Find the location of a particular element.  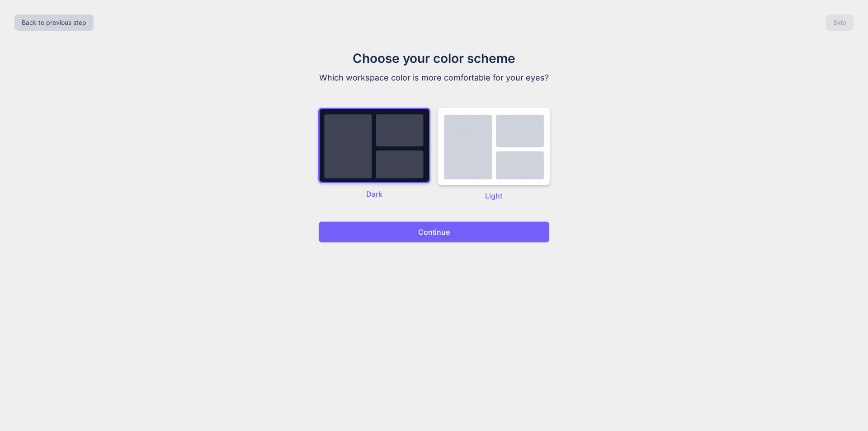

p: Continue is located at coordinates (434, 232).